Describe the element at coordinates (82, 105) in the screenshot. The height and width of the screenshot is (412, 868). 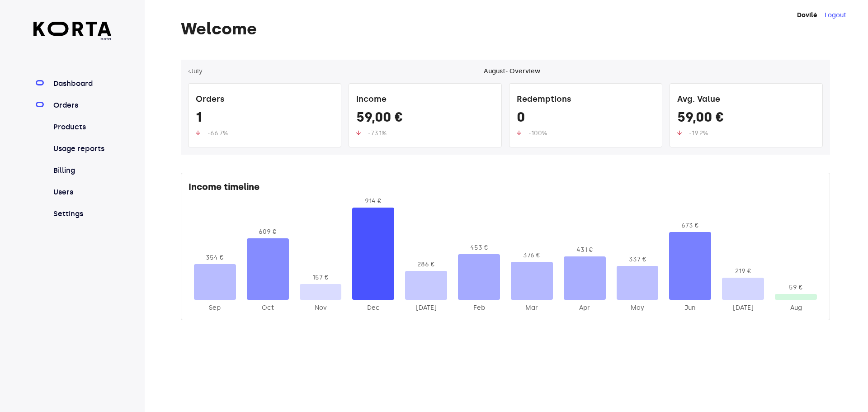
I see `a: Orders` at that location.